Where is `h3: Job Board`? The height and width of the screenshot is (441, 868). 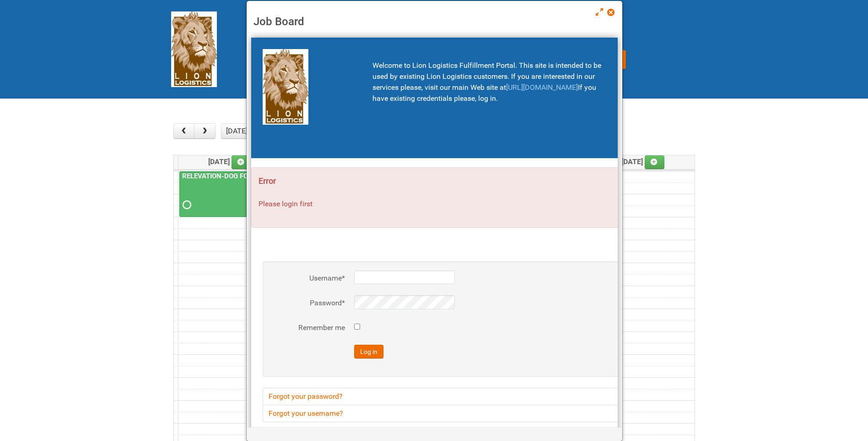 h3: Job Board is located at coordinates (434, 21).